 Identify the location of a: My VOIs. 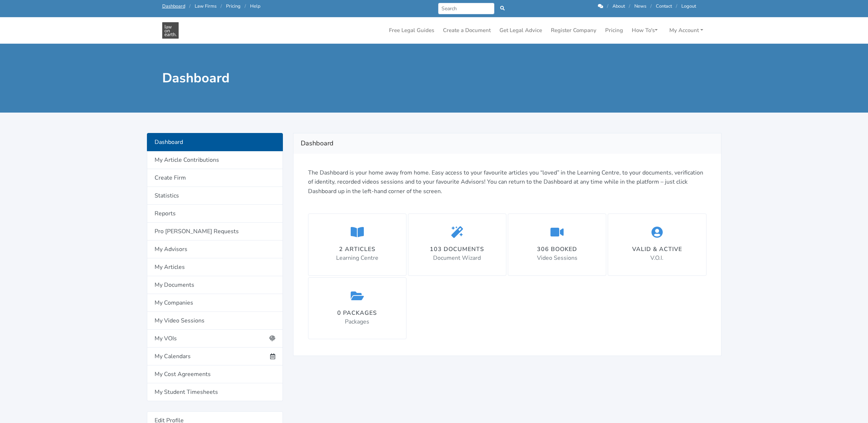
(215, 339).